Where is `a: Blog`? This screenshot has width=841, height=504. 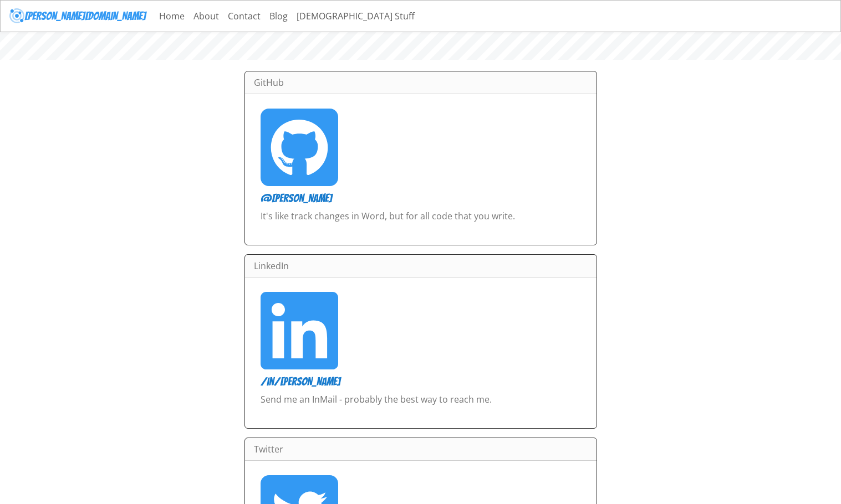
a: Blog is located at coordinates (278, 16).